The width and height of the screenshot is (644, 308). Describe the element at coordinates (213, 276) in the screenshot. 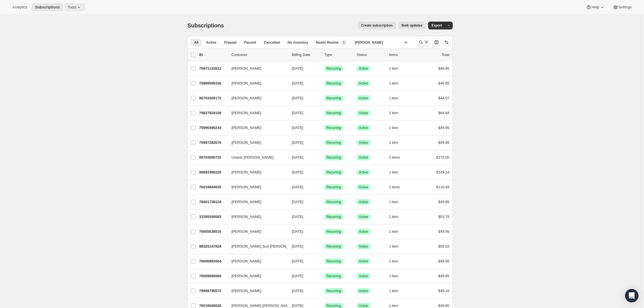

I see `p: 76009668980` at that location.